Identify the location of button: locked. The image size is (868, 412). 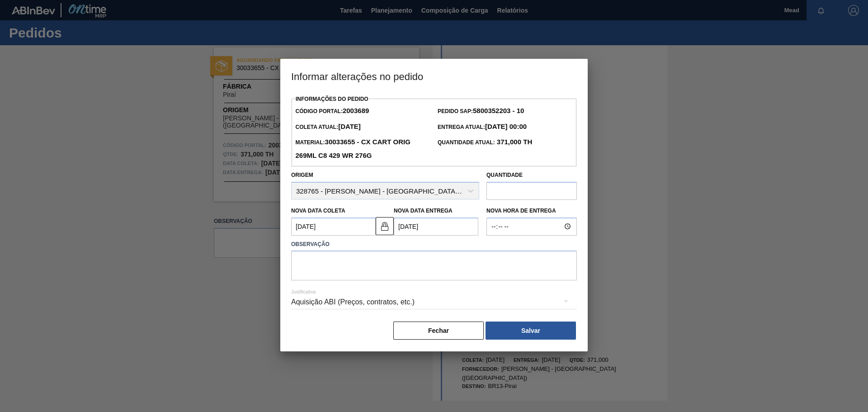
(384, 226).